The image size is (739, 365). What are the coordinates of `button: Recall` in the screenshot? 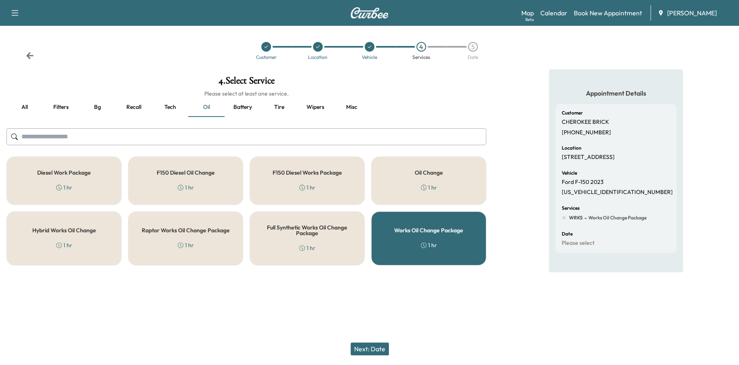 It's located at (134, 107).